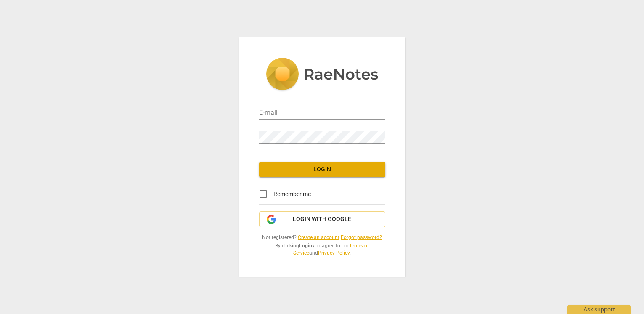 Image resolution: width=644 pixels, height=314 pixels. I want to click on span: Login with Google, so click(322, 219).